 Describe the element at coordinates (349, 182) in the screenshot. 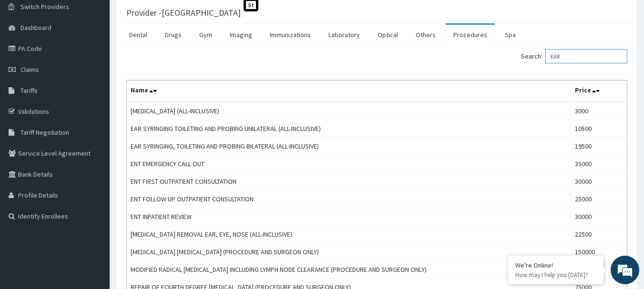

I see `td: ENT FIRST OUTPATIENT CONSULTATION` at that location.